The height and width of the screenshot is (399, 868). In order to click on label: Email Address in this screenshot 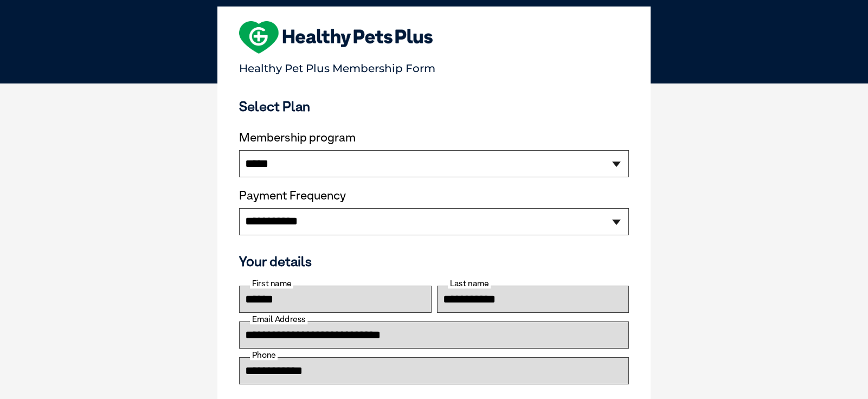, I will do `click(279, 319)`.